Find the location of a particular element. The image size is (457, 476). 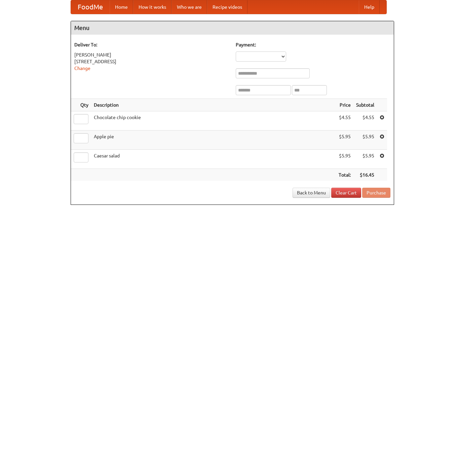

th: Description is located at coordinates (213, 105).